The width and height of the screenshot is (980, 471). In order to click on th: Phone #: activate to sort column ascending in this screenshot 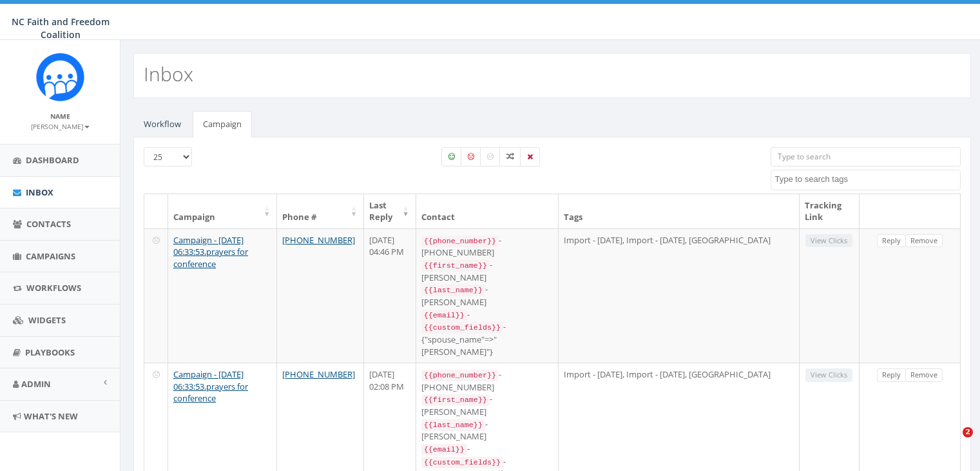, I will do `click(320, 211)`.